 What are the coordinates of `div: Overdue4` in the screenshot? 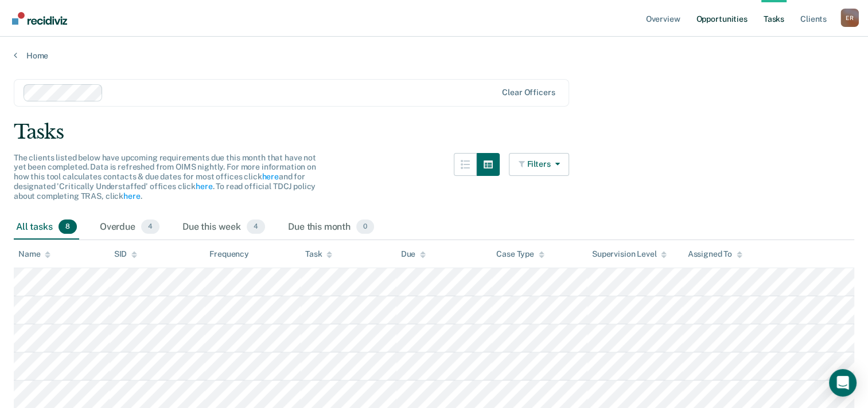 It's located at (129, 228).